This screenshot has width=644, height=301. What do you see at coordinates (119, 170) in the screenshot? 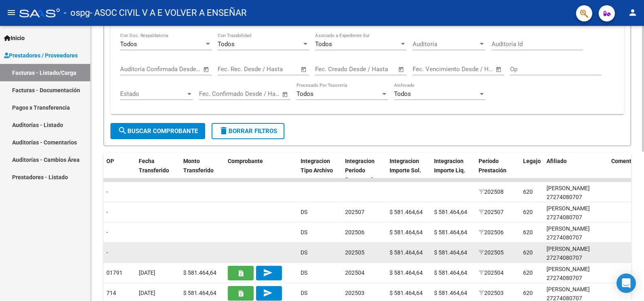
I see `datatable-header-cell: OP` at bounding box center [119, 170].